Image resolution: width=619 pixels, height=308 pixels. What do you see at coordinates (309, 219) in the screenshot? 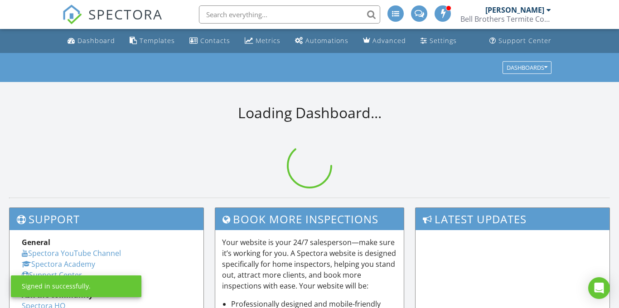
I see `h3: Book More Inspections` at bounding box center [309, 219].